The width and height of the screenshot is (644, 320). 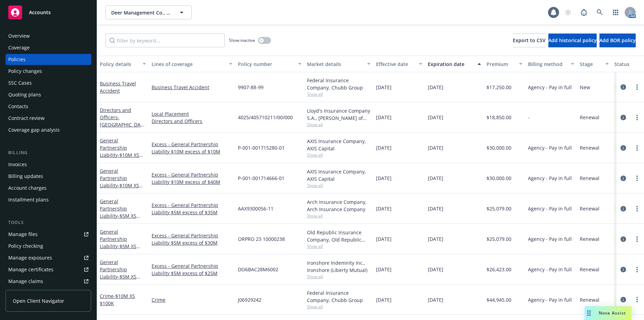 What do you see at coordinates (255, 208) in the screenshot?
I see `span: AAX9300056-11` at bounding box center [255, 208].